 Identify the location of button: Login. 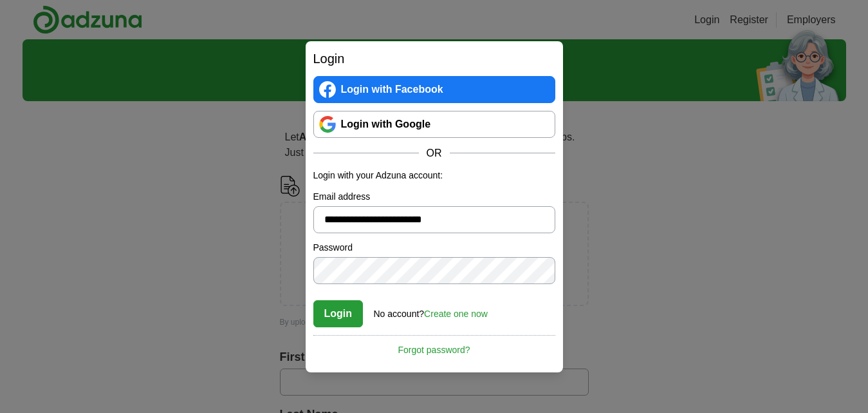
(339, 314).